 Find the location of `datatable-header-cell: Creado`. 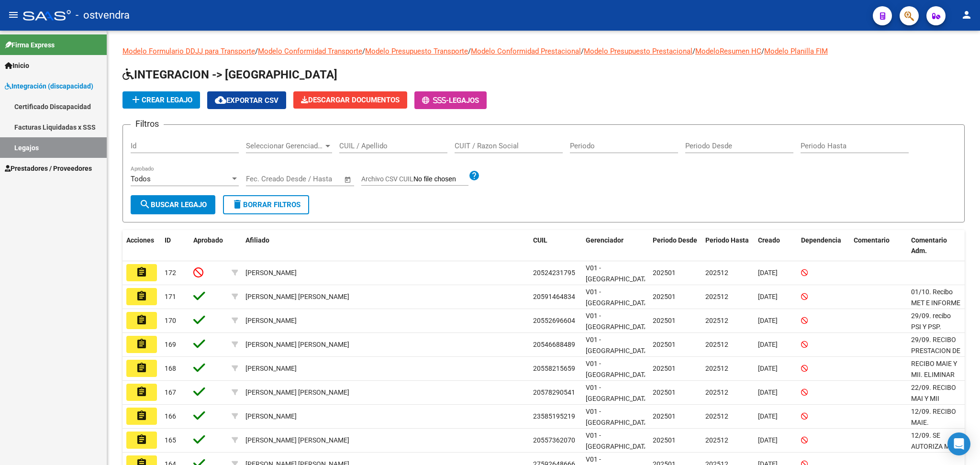

datatable-header-cell: Creado is located at coordinates (776, 246).